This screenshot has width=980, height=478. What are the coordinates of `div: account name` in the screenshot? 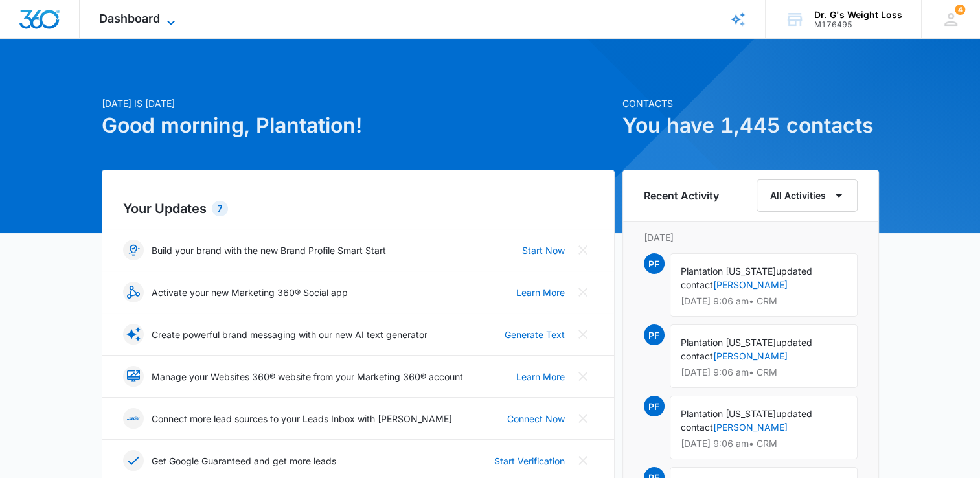 It's located at (858, 15).